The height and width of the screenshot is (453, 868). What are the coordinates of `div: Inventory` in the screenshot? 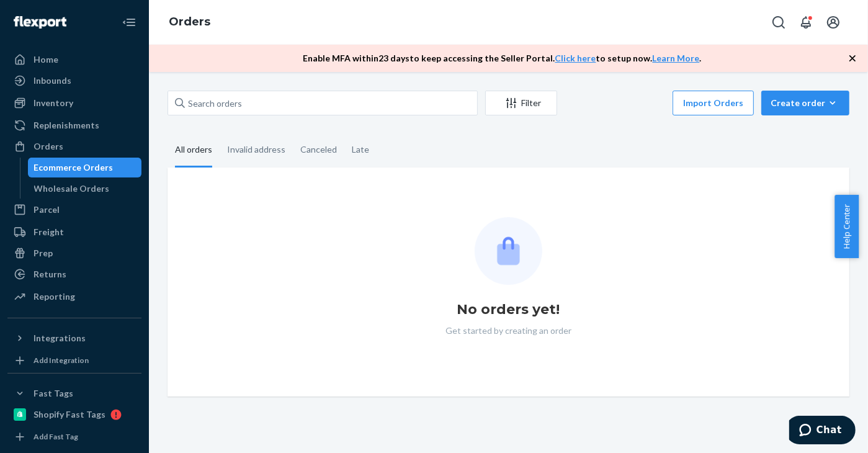 It's located at (54, 103).